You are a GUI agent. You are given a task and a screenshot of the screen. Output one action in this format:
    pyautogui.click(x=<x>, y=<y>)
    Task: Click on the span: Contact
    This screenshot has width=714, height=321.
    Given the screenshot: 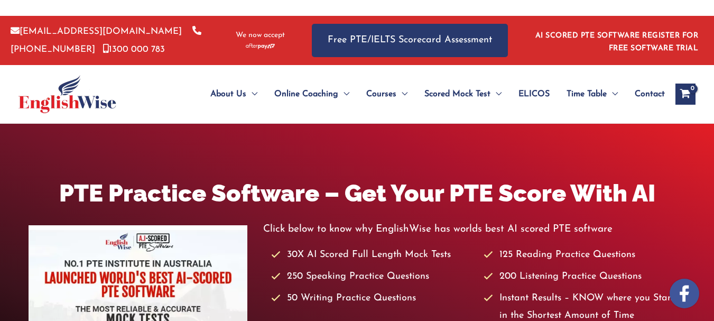 What is the action you would take?
    pyautogui.click(x=649, y=94)
    